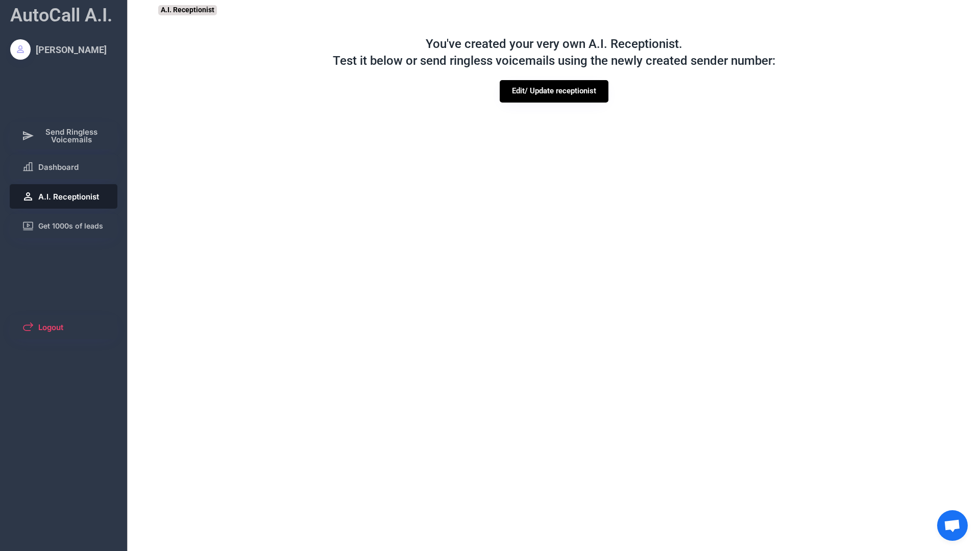 The image size is (980, 551). Describe the element at coordinates (64, 226) in the screenshot. I see `button: Get 1000s of leads` at that location.